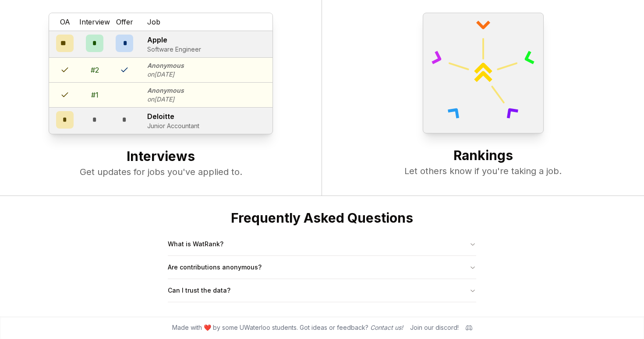  What do you see at coordinates (322, 218) in the screenshot?
I see `h2: Frequently Asked Questions` at bounding box center [322, 218].